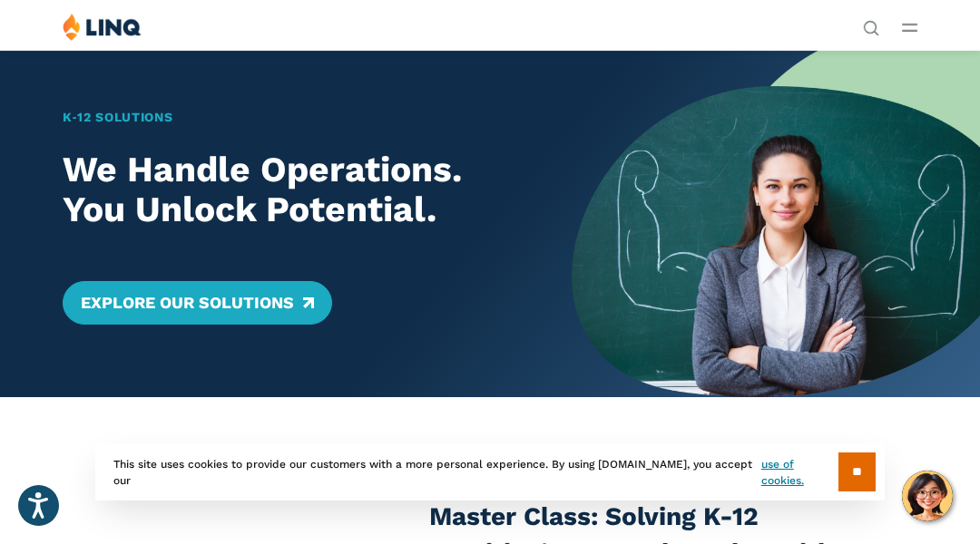 The image size is (980, 544). I want to click on img: LINQ | K‑12 Software, so click(102, 27).